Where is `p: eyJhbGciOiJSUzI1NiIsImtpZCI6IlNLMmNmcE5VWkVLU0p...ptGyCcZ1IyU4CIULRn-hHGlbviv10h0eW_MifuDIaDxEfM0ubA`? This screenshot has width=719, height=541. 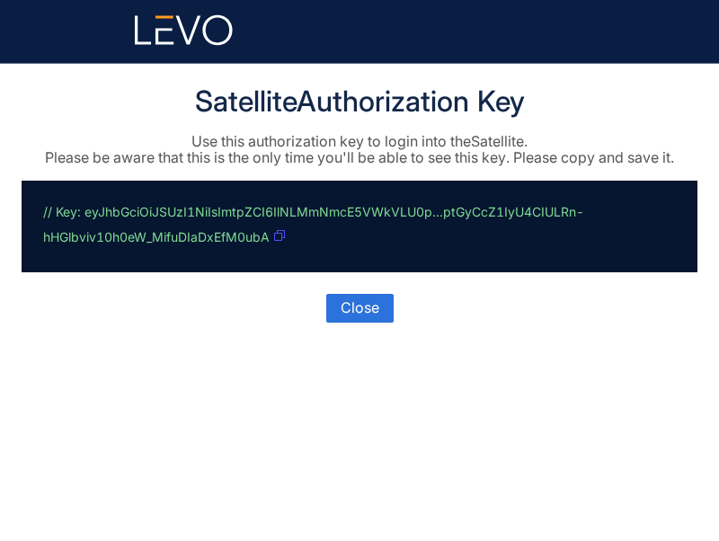
p: eyJhbGciOiJSUzI1NiIsImtpZCI6IlNLMmNmcE5VWkVLU0p...ptGyCcZ1IyU4CIULRn-hHGlbviv10h0eW_MifuDIaDxEfM0ubA is located at coordinates (356, 226).